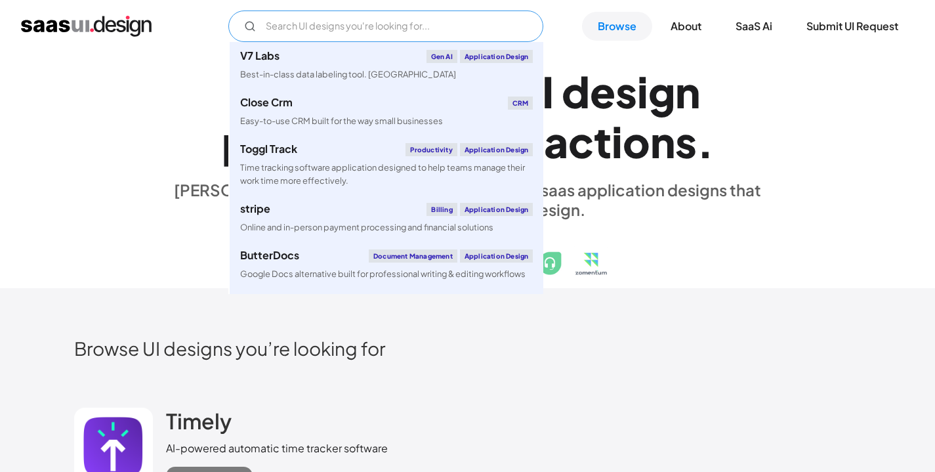 The width and height of the screenshot is (935, 472). I want to click on div: V7 Labs, so click(260, 56).